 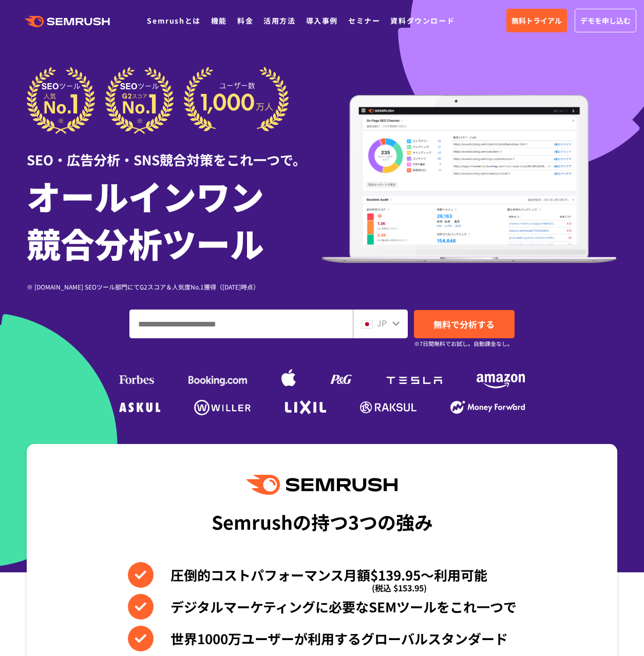 I want to click on li: 圧倒的コストパフォーマンス月額$139.95〜利用可能, so click(x=322, y=575).